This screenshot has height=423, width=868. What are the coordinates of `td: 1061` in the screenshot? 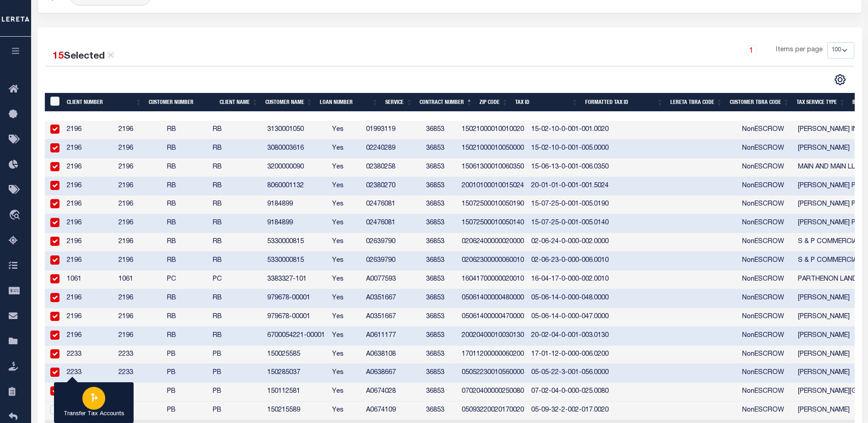 It's located at (139, 280).